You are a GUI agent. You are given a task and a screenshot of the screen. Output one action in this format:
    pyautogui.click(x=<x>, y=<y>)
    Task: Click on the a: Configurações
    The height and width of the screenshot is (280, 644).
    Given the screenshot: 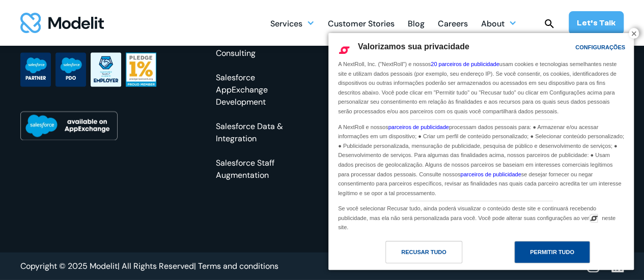 What is the action you would take?
    pyautogui.click(x=569, y=48)
    